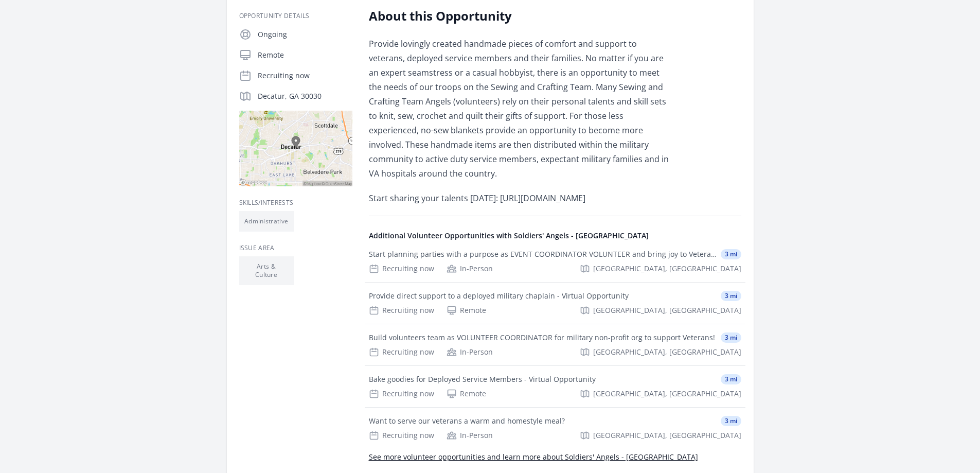 The image size is (980, 473). Describe the element at coordinates (519, 109) in the screenshot. I see `p: Provide lovingly created handmade pieces of comfort and support to veterans, deployed service mem...` at that location.